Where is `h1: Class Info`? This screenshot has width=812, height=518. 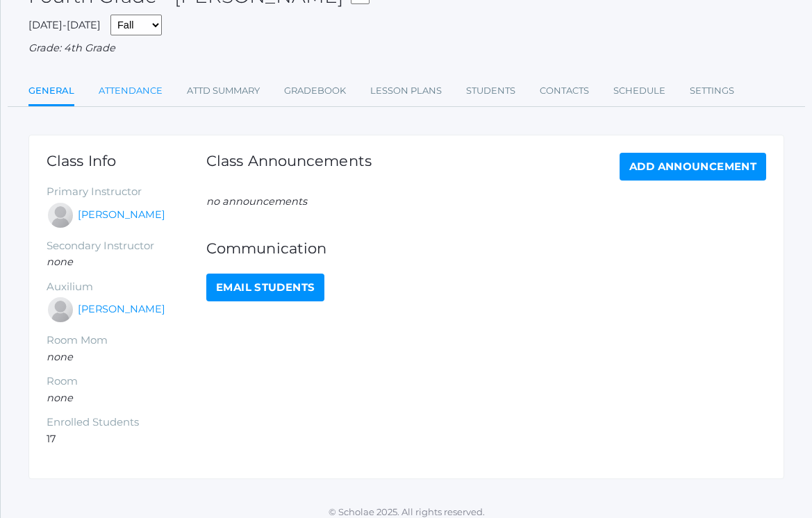
h1: Class Info is located at coordinates (126, 161).